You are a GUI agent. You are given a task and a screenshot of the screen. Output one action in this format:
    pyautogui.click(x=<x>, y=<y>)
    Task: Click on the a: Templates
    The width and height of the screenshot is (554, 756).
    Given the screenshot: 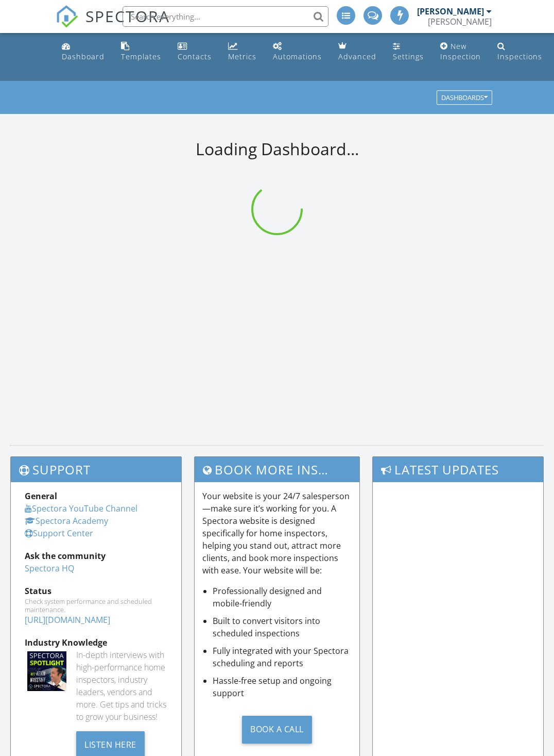 What is the action you would take?
    pyautogui.click(x=141, y=51)
    